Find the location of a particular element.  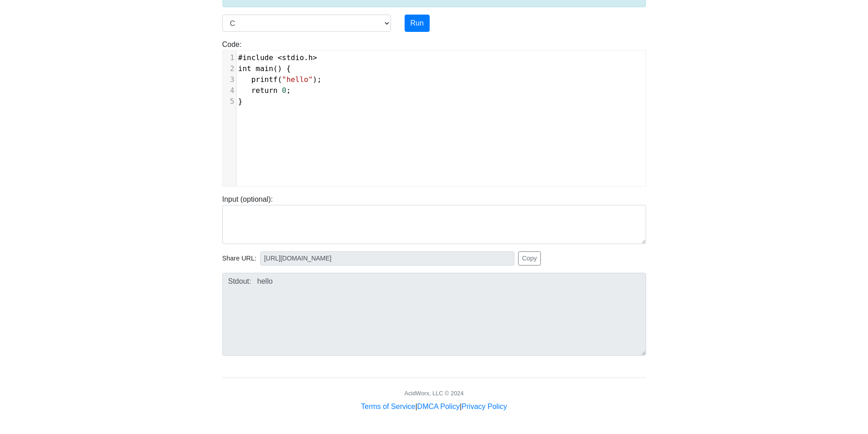

span: h is located at coordinates (311, 58).